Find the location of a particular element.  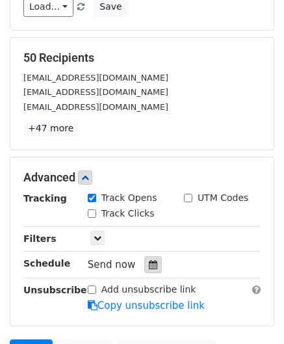

a: Copy unsubscribe link is located at coordinates (146, 306).